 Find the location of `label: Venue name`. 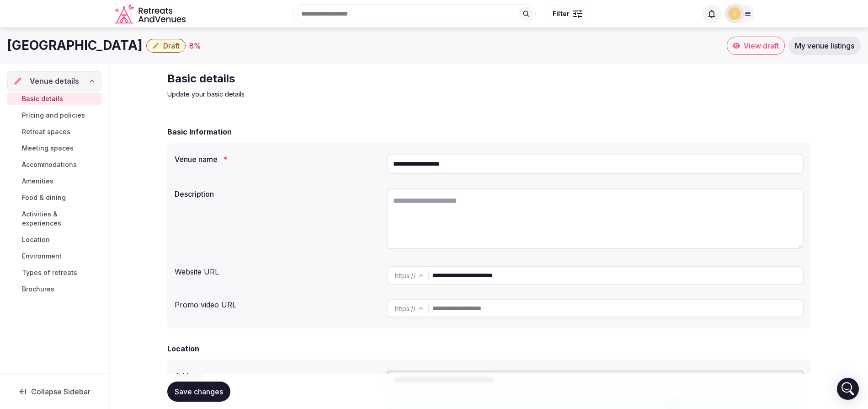

label: Venue name is located at coordinates (277, 159).